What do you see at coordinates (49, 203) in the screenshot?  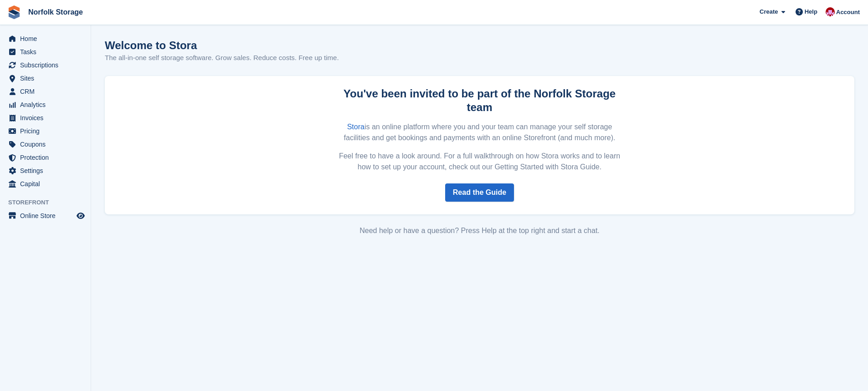 I see `span: Storefront` at bounding box center [49, 203].